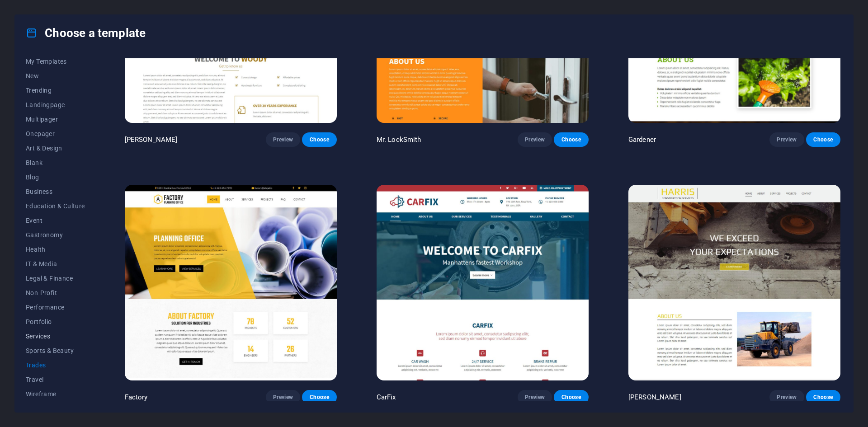  I want to click on span: Multipager, so click(55, 119).